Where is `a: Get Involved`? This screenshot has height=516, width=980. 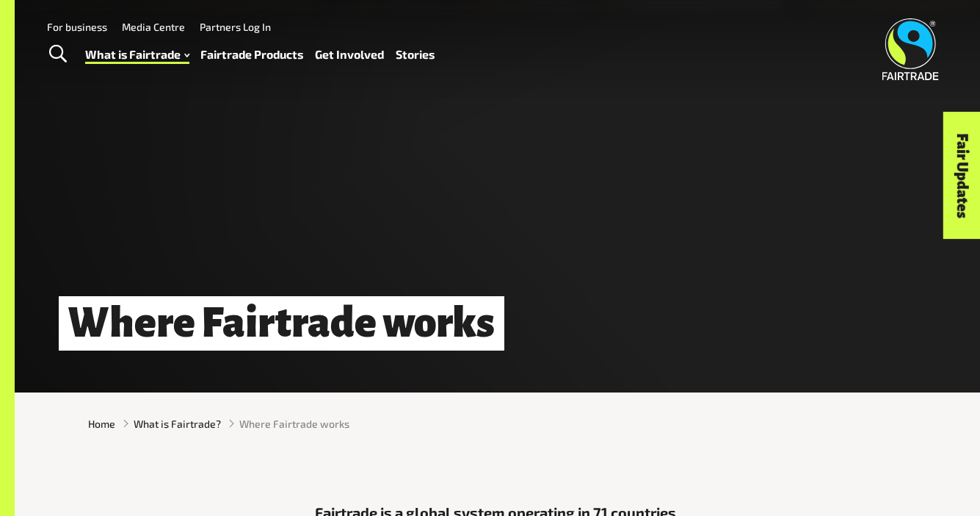 a: Get Involved is located at coordinates (350, 54).